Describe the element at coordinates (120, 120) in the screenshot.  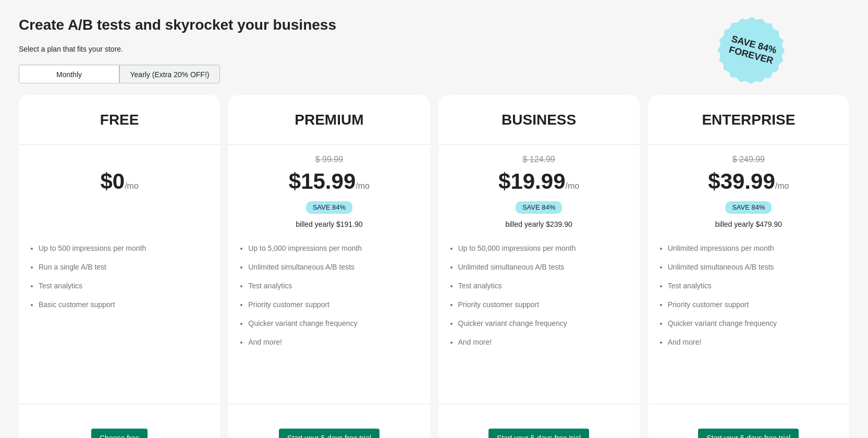
I see `div: FREE` at that location.